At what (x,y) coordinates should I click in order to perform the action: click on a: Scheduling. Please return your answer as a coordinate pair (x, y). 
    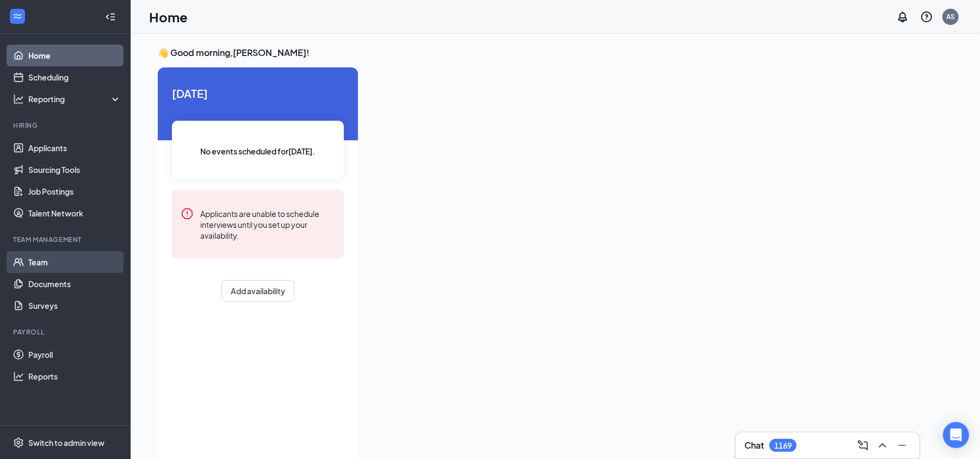
    Looking at the image, I should click on (74, 77).